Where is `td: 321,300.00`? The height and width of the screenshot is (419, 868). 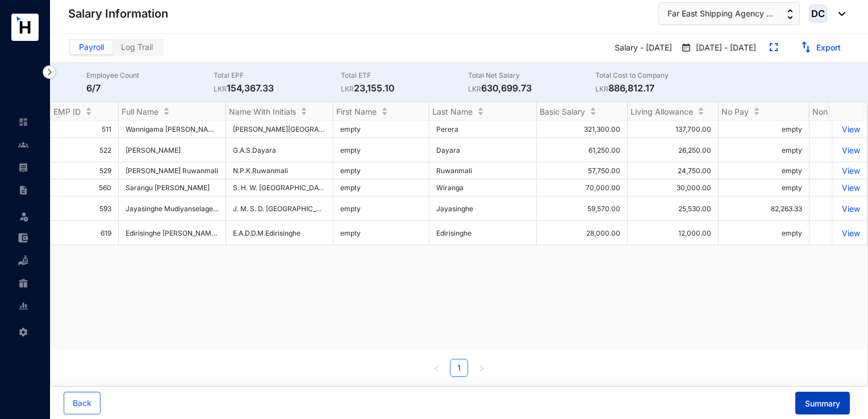 td: 321,300.00 is located at coordinates (582, 129).